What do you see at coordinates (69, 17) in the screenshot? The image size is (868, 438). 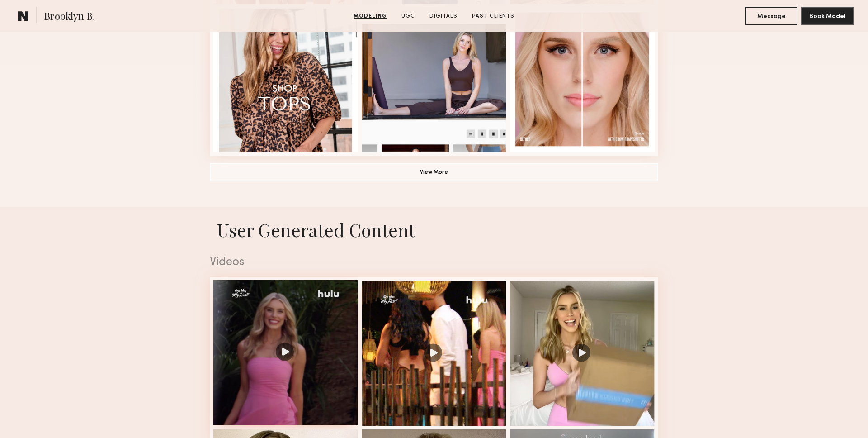 I see `span: Brooklyn B.` at bounding box center [69, 17].